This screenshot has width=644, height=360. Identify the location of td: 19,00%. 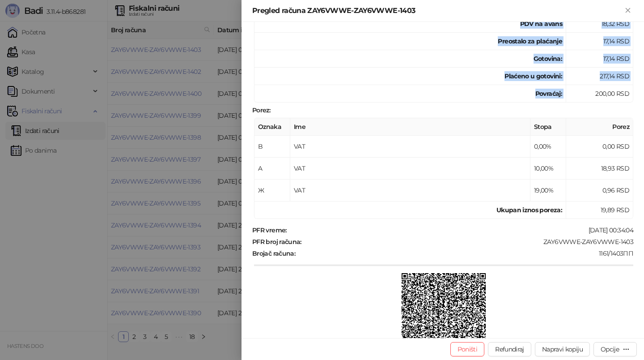
(548, 190).